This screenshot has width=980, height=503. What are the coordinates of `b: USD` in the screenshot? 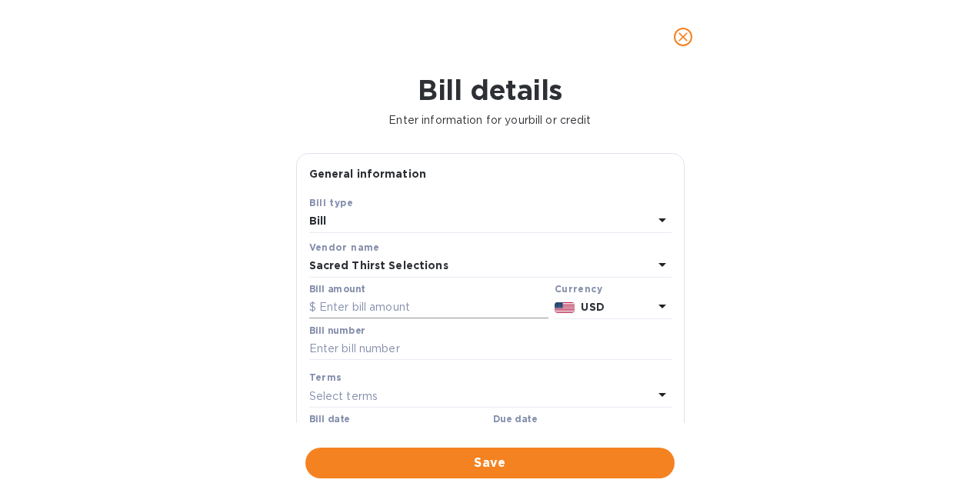 It's located at (592, 307).